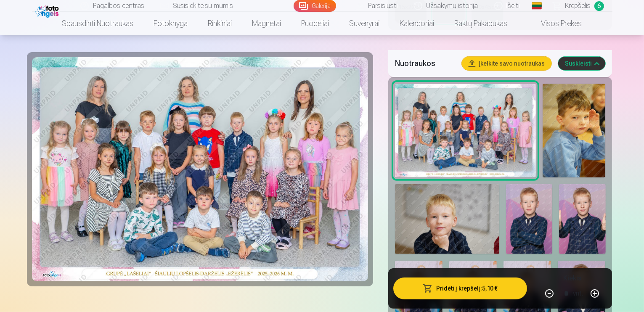 The image size is (644, 312). Describe the element at coordinates (481, 24) in the screenshot. I see `a: Raktų pakabukas` at that location.